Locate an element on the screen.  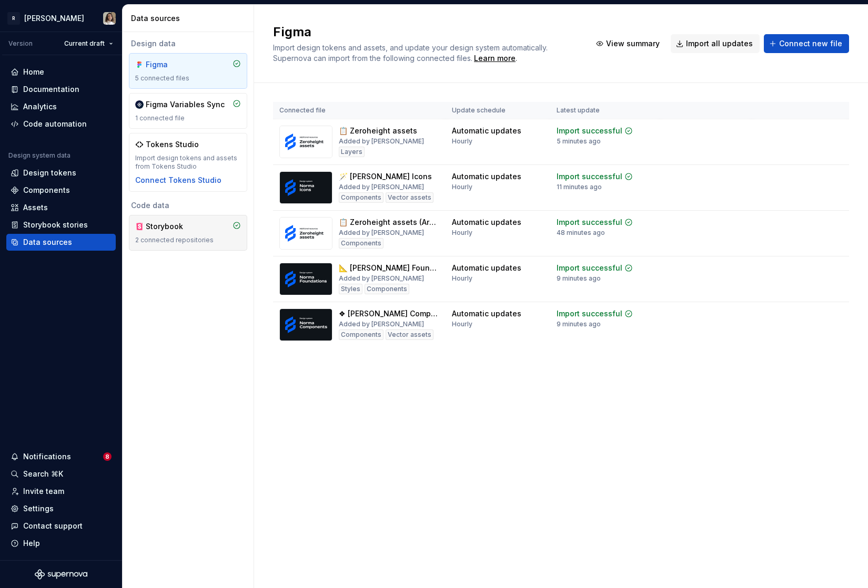
div: 48 minutes ago is located at coordinates (580, 233).